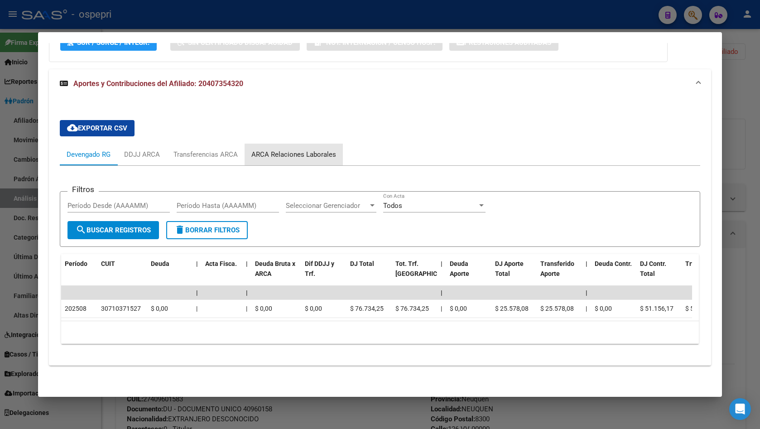 The height and width of the screenshot is (429, 760). What do you see at coordinates (76, 264) in the screenshot?
I see `span: Período` at bounding box center [76, 264].